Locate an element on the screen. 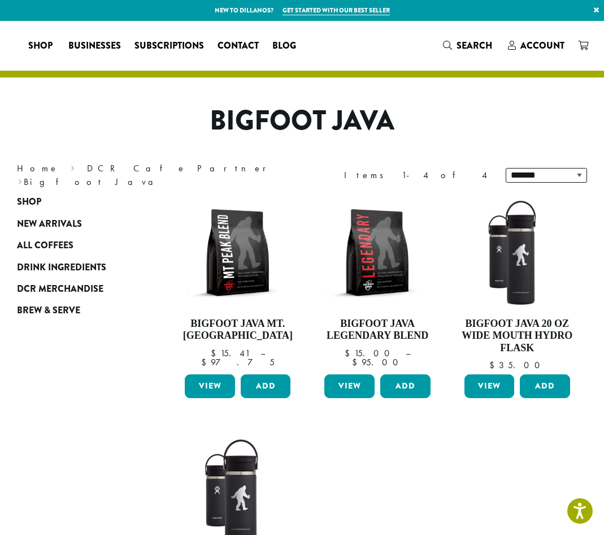 The image size is (604, 535). bdi: 35.00 is located at coordinates (517, 365).